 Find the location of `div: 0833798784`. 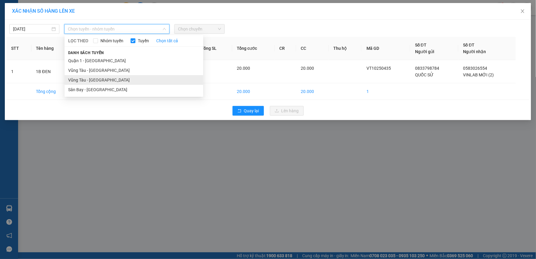

div: 0833798784 is located at coordinates (29, 31).